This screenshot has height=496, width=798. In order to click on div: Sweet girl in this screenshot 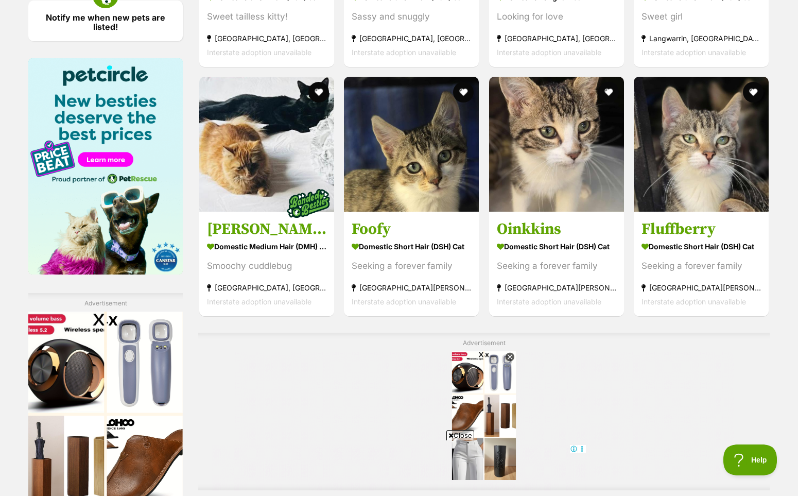, I will do `click(701, 16)`.